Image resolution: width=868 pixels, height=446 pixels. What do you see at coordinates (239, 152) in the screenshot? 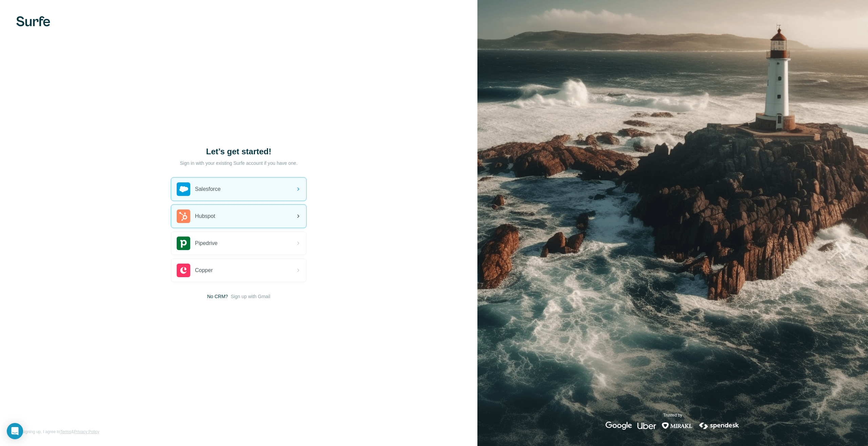
I see `h1: Let’s get started!` at bounding box center [239, 152].